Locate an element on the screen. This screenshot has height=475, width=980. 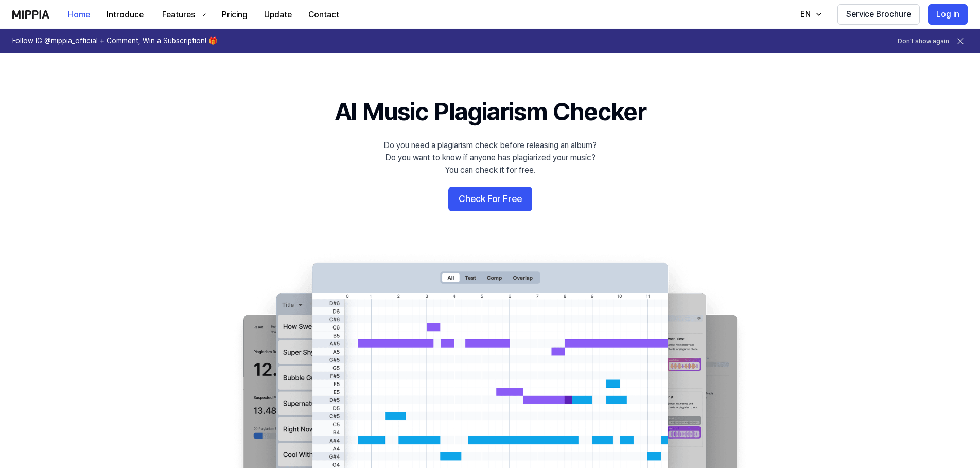
a: Contact is located at coordinates (324, 15).